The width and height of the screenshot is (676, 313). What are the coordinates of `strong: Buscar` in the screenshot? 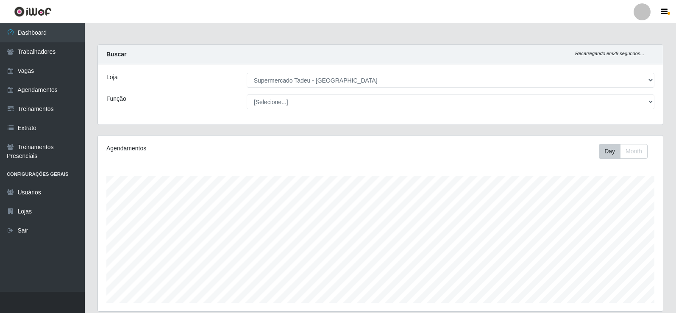 It's located at (116, 54).